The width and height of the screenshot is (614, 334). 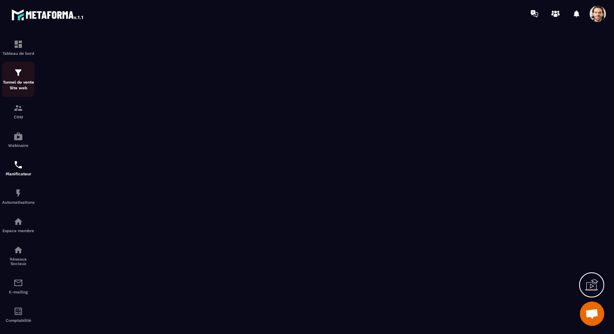 What do you see at coordinates (18, 168) in the screenshot?
I see `a: schedulerschedulerPlanificateur` at bounding box center [18, 168].